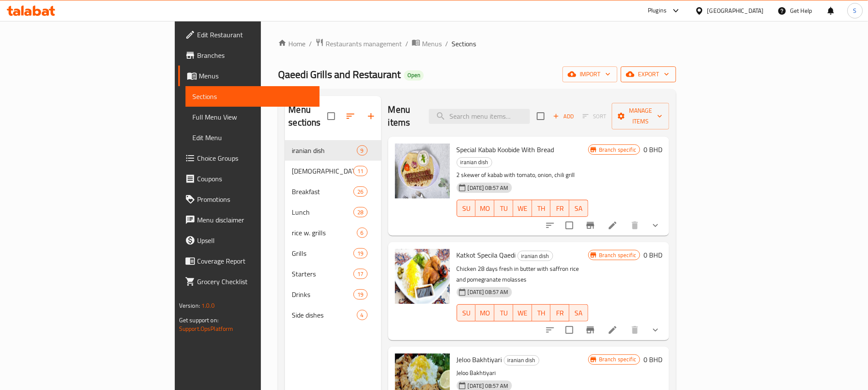  What do you see at coordinates (563, 116) in the screenshot?
I see `button: Add` at bounding box center [563, 116].